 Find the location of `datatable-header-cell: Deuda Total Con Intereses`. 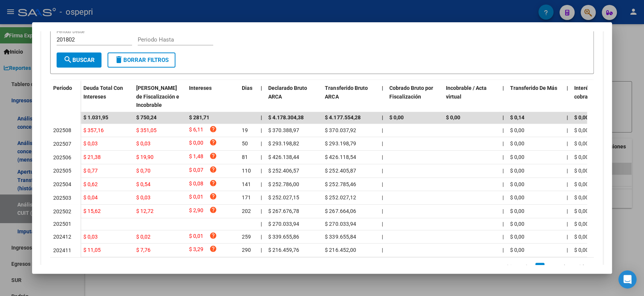

datatable-header-cell: Deuda Total Con Intereses is located at coordinates (107, 97).